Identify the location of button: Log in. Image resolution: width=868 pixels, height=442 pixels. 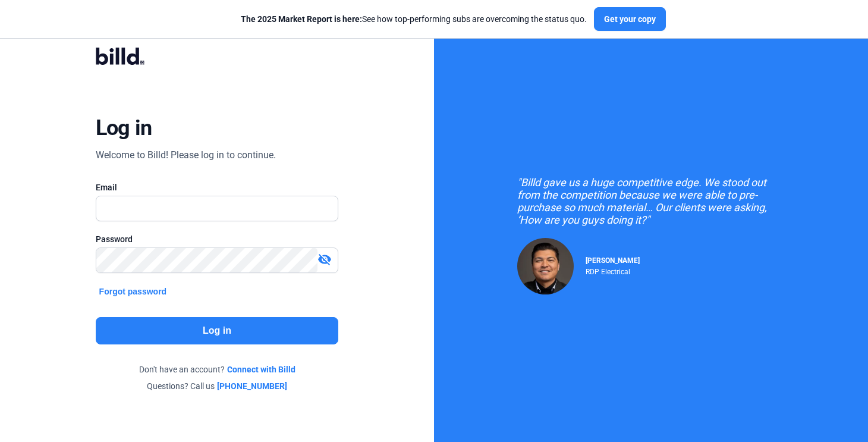
(217, 330).